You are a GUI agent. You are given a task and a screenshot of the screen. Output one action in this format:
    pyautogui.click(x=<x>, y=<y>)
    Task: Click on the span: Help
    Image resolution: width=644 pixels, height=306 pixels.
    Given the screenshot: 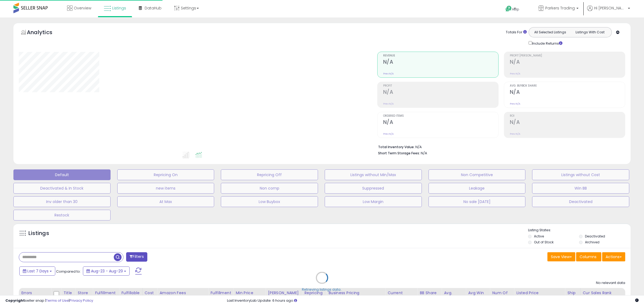 What is the action you would take?
    pyautogui.click(x=516, y=9)
    